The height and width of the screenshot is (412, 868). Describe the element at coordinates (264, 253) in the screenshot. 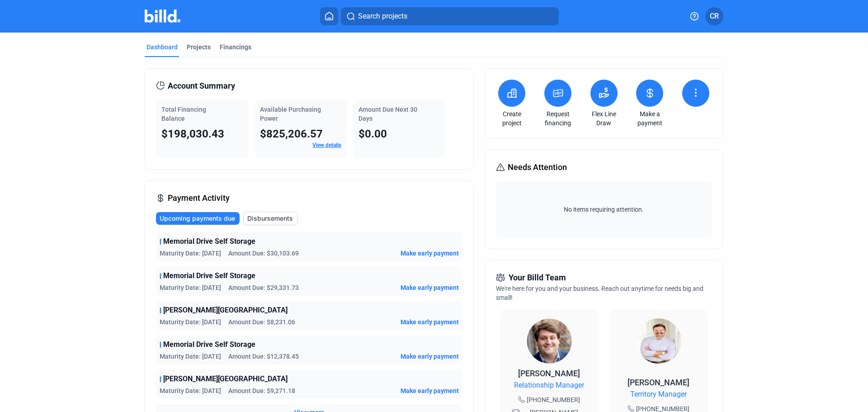

I see `span: Amount Due: $30,103.69` at that location.